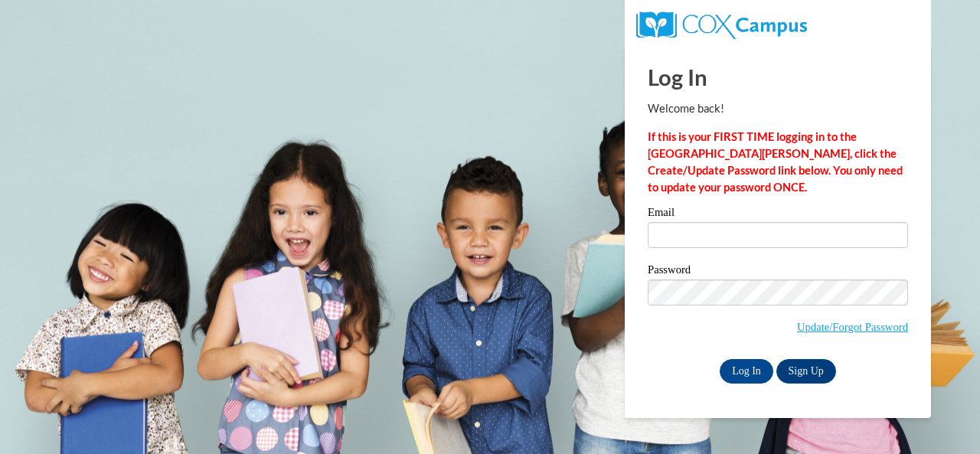  Describe the element at coordinates (721, 25) in the screenshot. I see `img: COX Campus` at that location.